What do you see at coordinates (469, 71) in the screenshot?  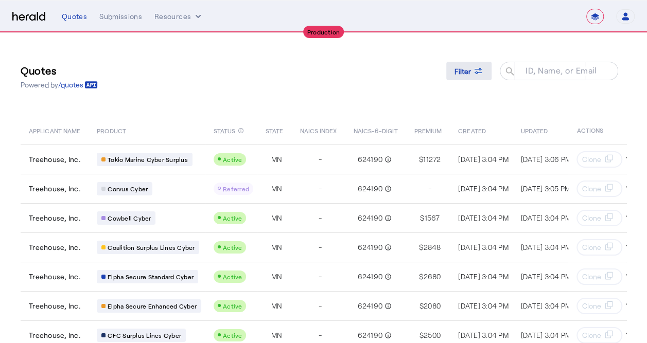 I see `button: Filter` at bounding box center [469, 71].